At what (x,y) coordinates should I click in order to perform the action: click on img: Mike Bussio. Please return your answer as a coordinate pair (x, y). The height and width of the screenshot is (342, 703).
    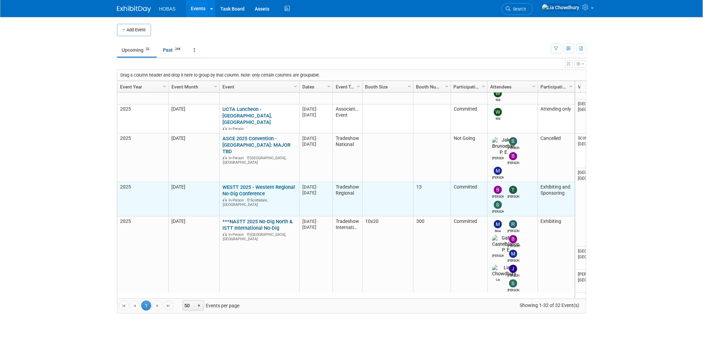
    Looking at the image, I should click on (513, 254).